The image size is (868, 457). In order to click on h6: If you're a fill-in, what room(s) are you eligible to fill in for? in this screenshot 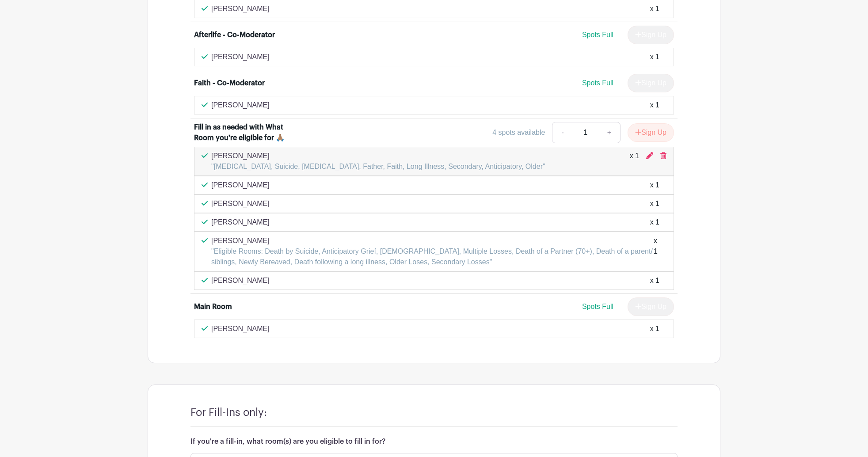, I will do `click(434, 441)`.